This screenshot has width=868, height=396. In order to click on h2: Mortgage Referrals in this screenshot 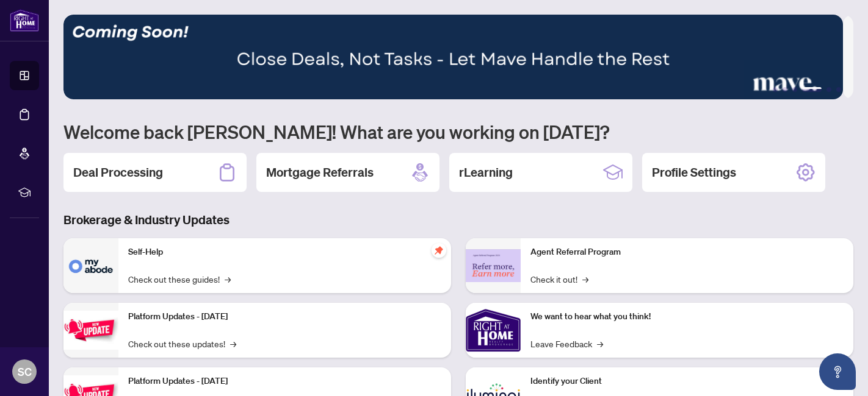, I will do `click(320, 173)`.